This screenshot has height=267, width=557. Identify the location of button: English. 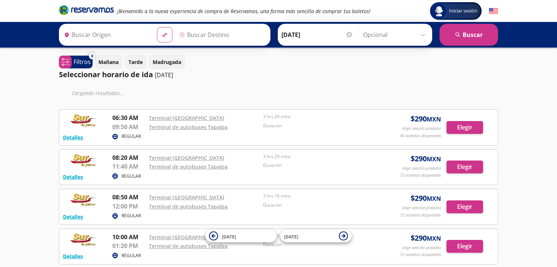
(494, 11).